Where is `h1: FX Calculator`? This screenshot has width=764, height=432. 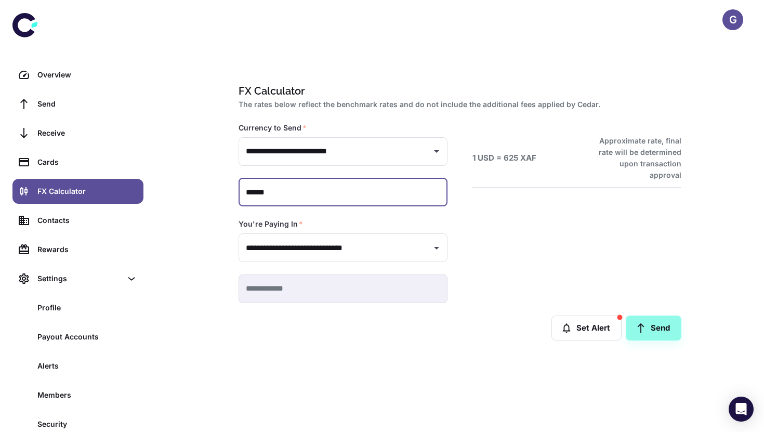 h1: FX Calculator is located at coordinates (458, 91).